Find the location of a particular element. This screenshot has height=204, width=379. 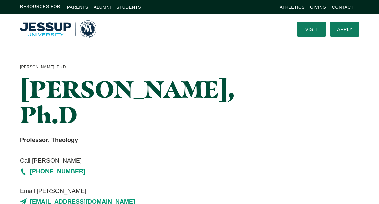

span: Resources For: is located at coordinates (41, 7).